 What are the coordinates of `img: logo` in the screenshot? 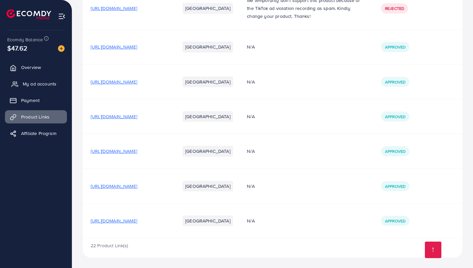 It's located at (29, 14).